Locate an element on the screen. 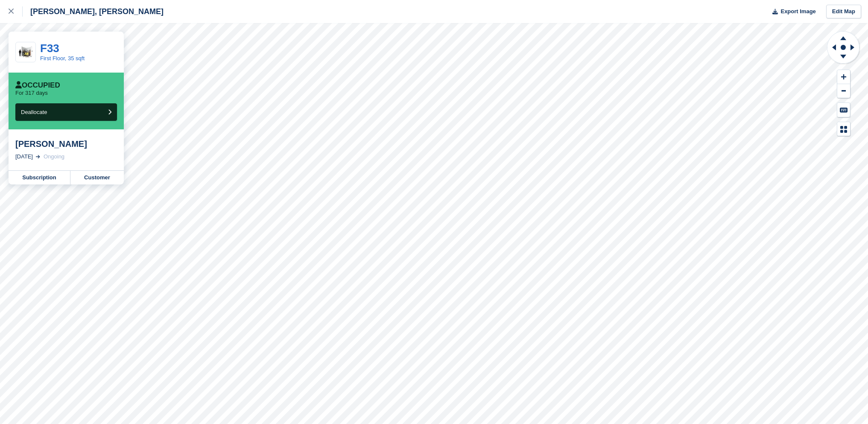  button: Keyboard Shortcuts is located at coordinates (844, 110).